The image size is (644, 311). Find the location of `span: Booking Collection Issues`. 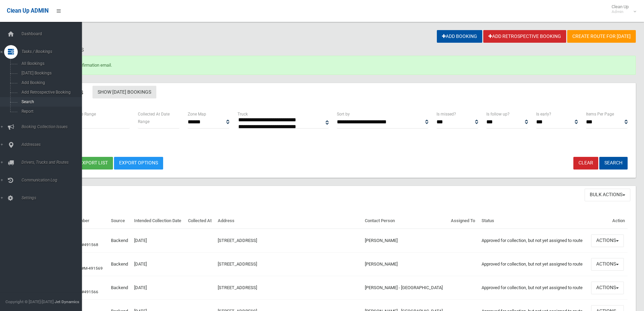

span: Booking Collection Issues is located at coordinates (53, 127).